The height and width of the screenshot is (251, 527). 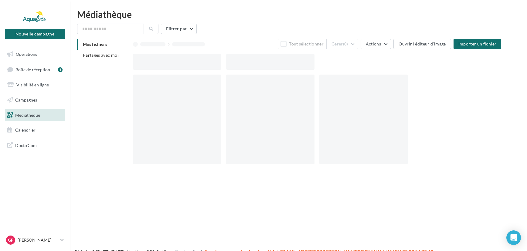 I want to click on span: Opérations, so click(x=26, y=54).